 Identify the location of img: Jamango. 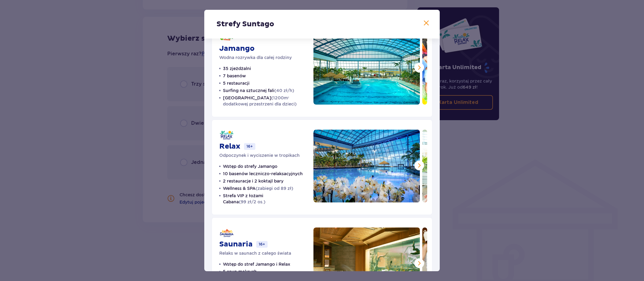
(366, 68).